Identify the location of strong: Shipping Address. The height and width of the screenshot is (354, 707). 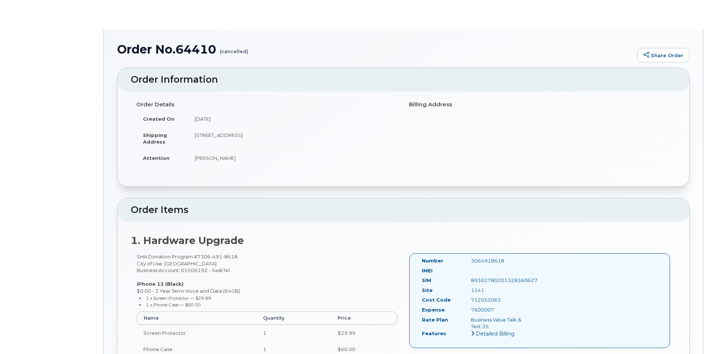
(155, 138).